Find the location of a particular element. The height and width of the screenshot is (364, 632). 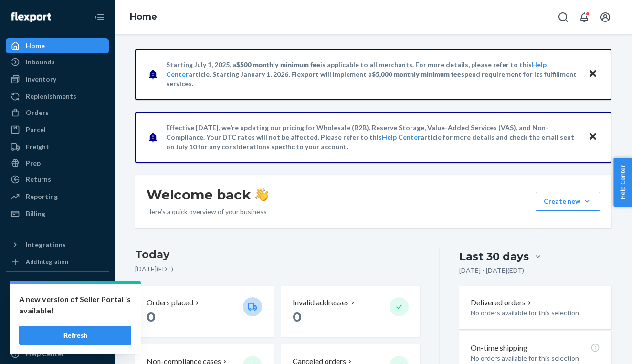

button: Orders placed 0 is located at coordinates (204, 311).